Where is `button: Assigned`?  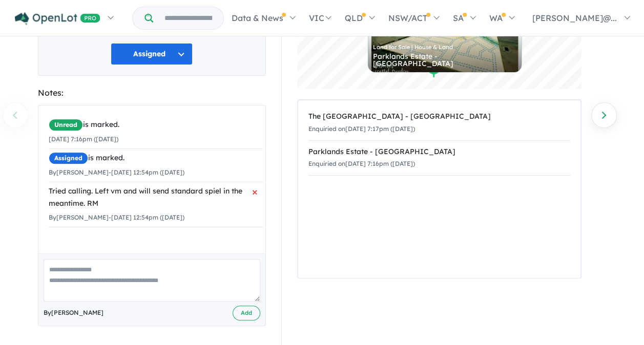 button: Assigned is located at coordinates (152, 54).